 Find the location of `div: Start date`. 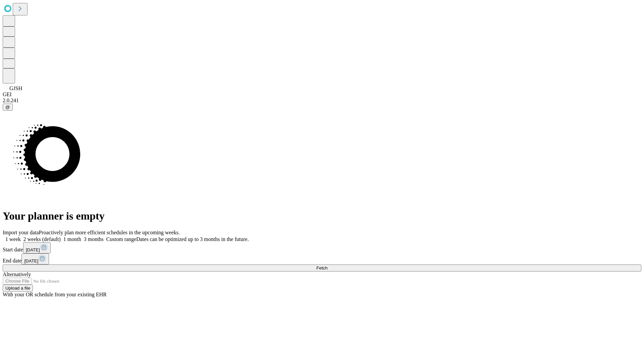

div: Start date is located at coordinates (322, 248).